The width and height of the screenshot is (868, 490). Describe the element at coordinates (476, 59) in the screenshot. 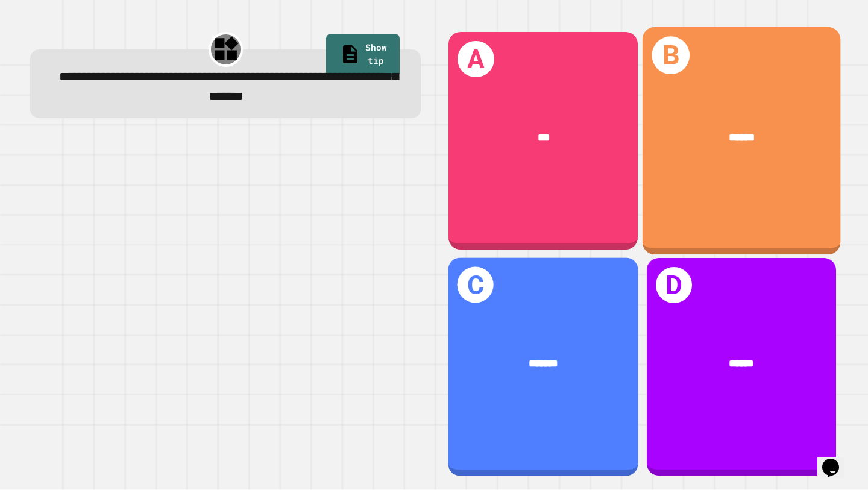

I see `h1: A` at that location.